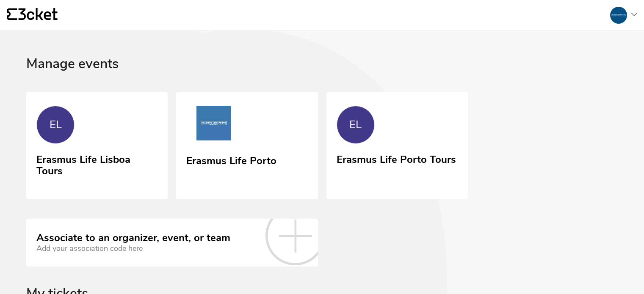 This screenshot has height=294, width=644. What do you see at coordinates (97, 145) in the screenshot?
I see `a: EL Erasmus Life Lisboa Tours` at bounding box center [97, 145].